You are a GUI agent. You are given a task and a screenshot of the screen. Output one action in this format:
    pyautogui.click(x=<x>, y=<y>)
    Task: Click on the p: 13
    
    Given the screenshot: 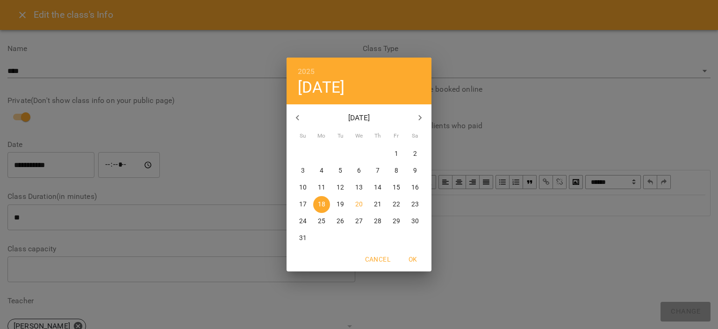 What is the action you would take?
    pyautogui.click(x=359, y=188)
    